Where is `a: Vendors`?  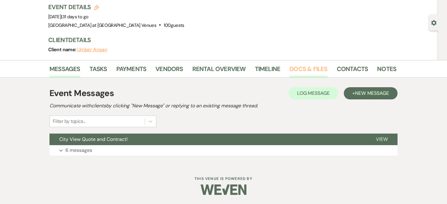 a: Vendors is located at coordinates (169, 71).